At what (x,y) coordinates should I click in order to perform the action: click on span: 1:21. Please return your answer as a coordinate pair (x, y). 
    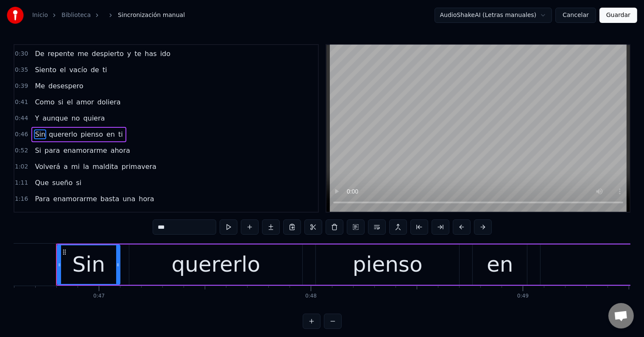
    Looking at the image, I should click on (22, 215).